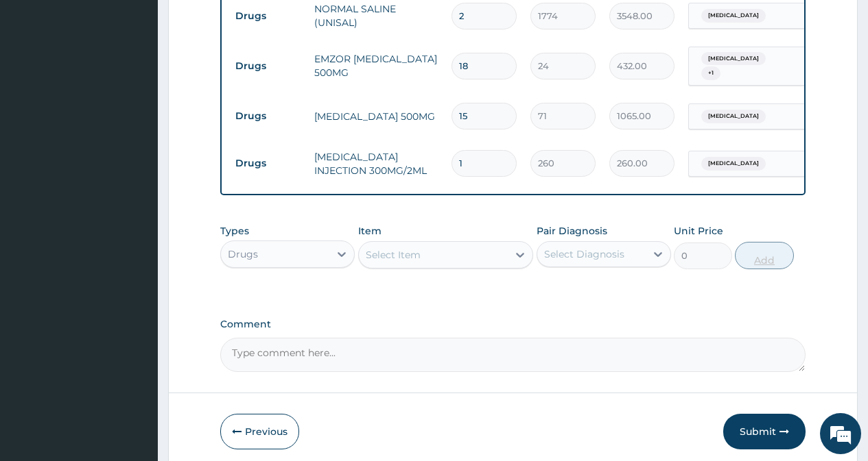 This screenshot has height=461, width=868. I want to click on label: Unit Price, so click(698, 231).